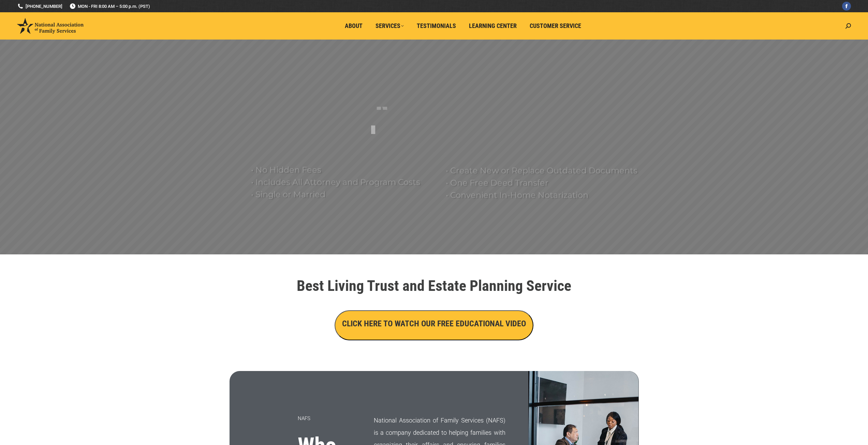 The image size is (868, 445). What do you see at coordinates (389, 26) in the screenshot?
I see `span: Services` at bounding box center [389, 26].